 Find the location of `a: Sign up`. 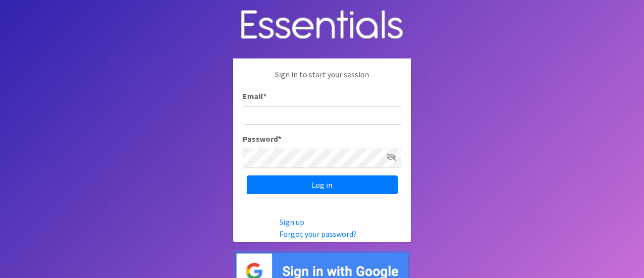

a: Sign up is located at coordinates (292, 222).